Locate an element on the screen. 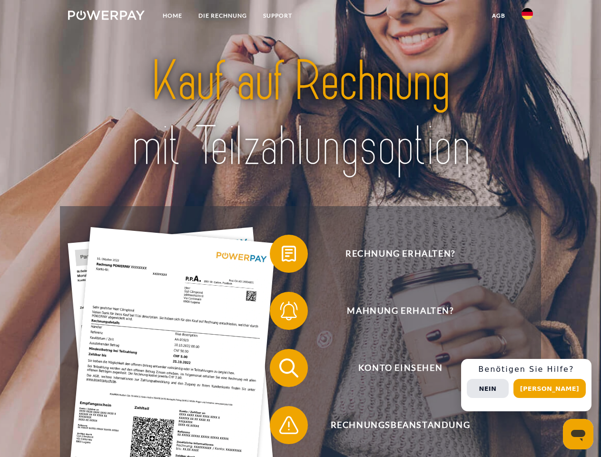 Image resolution: width=601 pixels, height=457 pixels. a: Konto einsehen is located at coordinates (393, 368).